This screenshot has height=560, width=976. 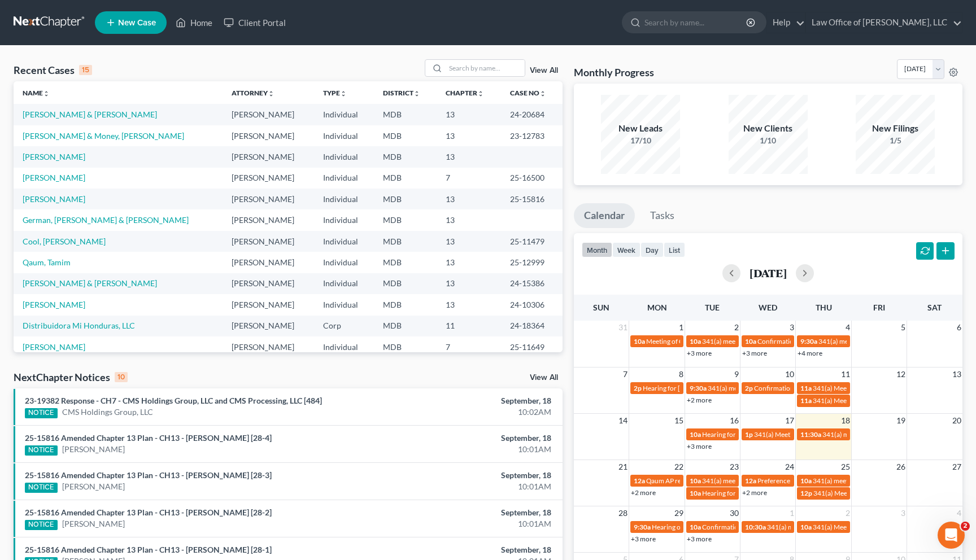 What do you see at coordinates (467, 487) in the screenshot?
I see `div: 10:01AM` at bounding box center [467, 487].